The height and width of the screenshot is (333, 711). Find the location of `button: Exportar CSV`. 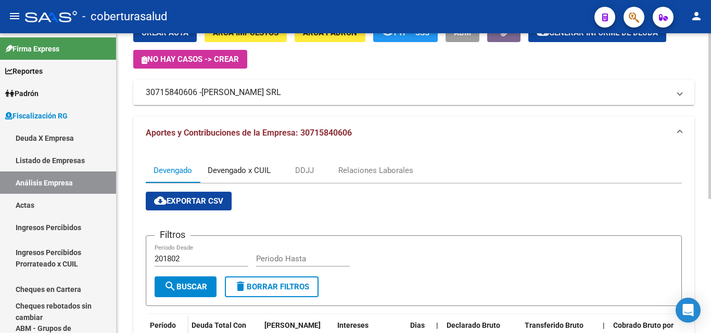

button: Exportar CSV is located at coordinates (188, 201).